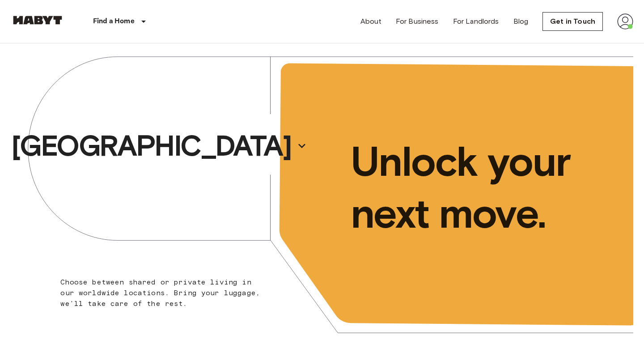 The image size is (644, 348). What do you see at coordinates (417, 21) in the screenshot?
I see `a: For Business` at bounding box center [417, 21].